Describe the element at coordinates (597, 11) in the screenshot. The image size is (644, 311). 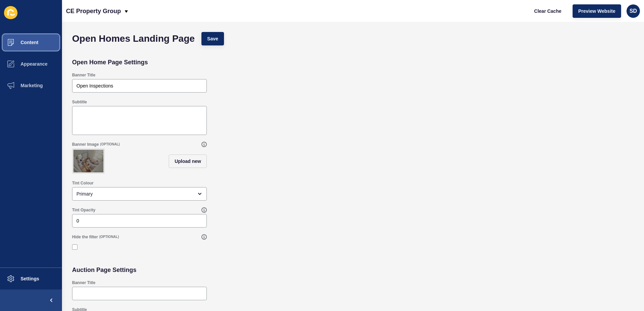
I see `button: Preview Website` at that location.